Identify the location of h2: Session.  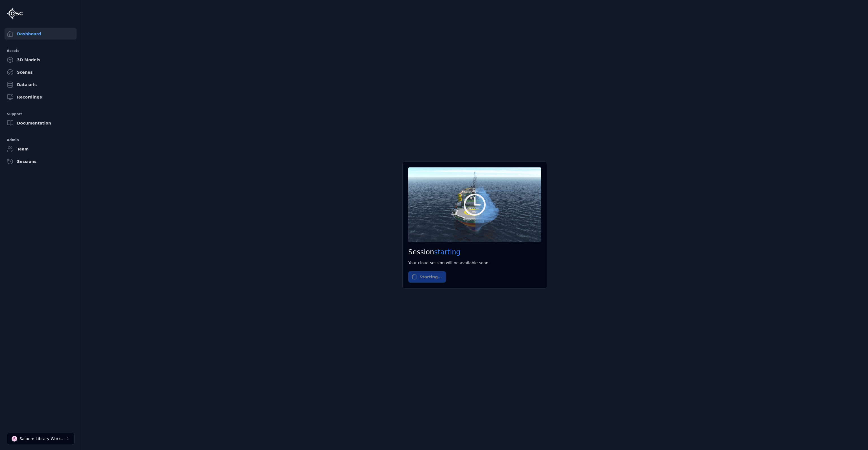
(474, 252).